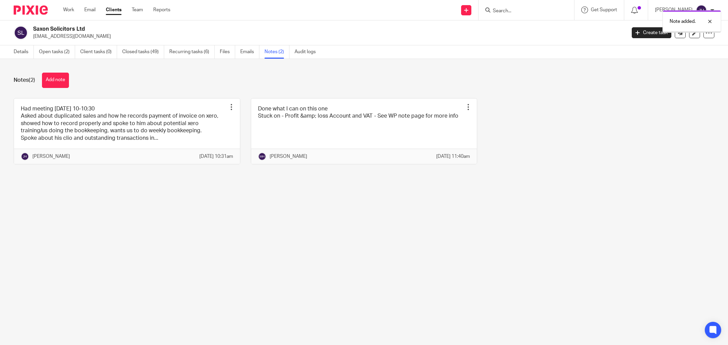  What do you see at coordinates (137, 10) in the screenshot?
I see `a: Team` at bounding box center [137, 10].